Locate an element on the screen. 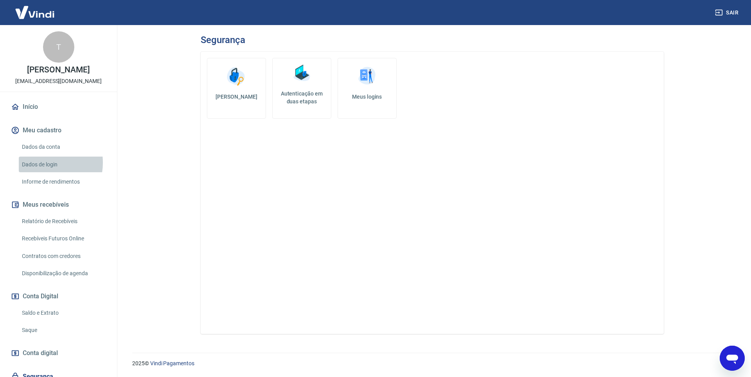 Image resolution: width=751 pixels, height=377 pixels. img: Alterar senha is located at coordinates (236, 76).